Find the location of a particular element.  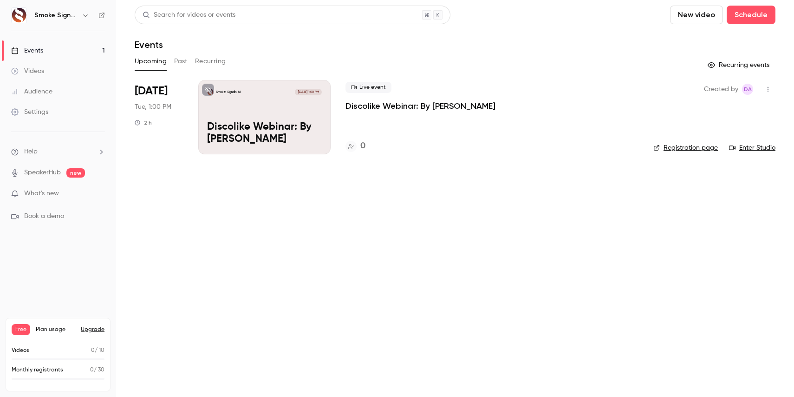

a: SpeakerHub is located at coordinates (42, 172).